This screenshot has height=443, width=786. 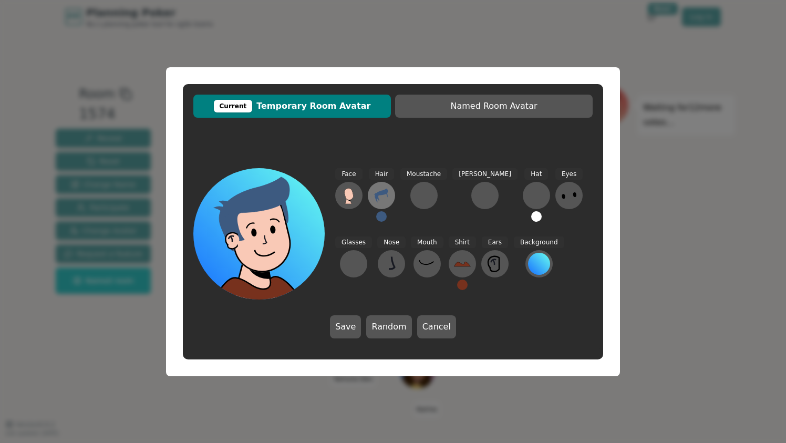 What do you see at coordinates (389, 327) in the screenshot?
I see `button: Random` at bounding box center [389, 327].